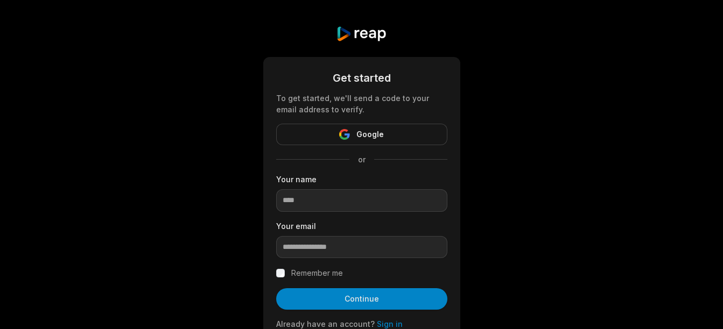  I want to click on div: To get started, we'll send a code to your email address to verify., so click(362, 104).